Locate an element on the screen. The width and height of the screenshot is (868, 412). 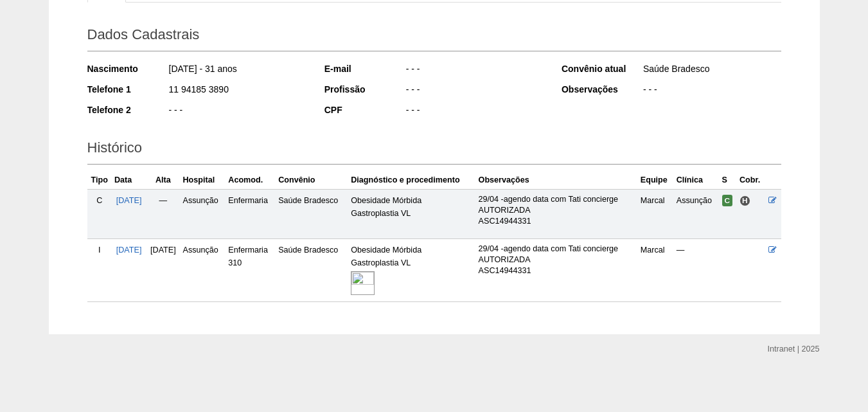
span: Hospital is located at coordinates (744, 201).